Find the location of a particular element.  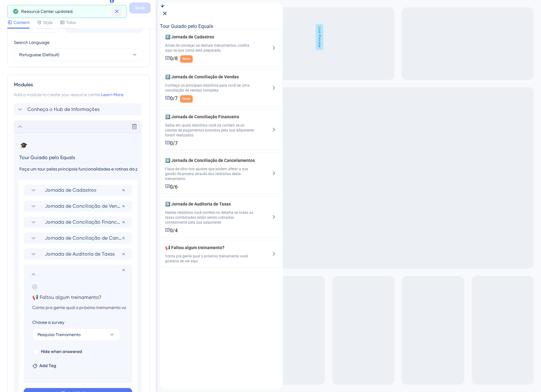

span: 0/6 is located at coordinates (14, 184).